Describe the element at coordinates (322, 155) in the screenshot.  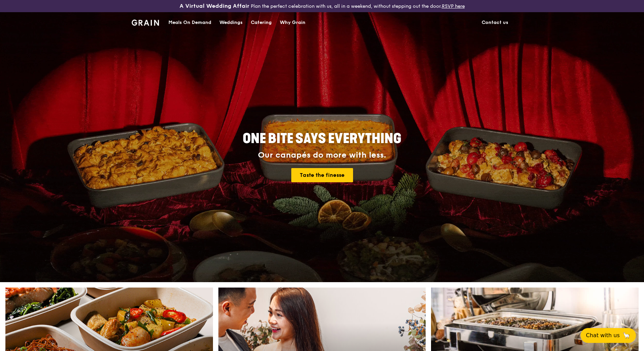
I see `div: Our canapés do more with less.` at that location.